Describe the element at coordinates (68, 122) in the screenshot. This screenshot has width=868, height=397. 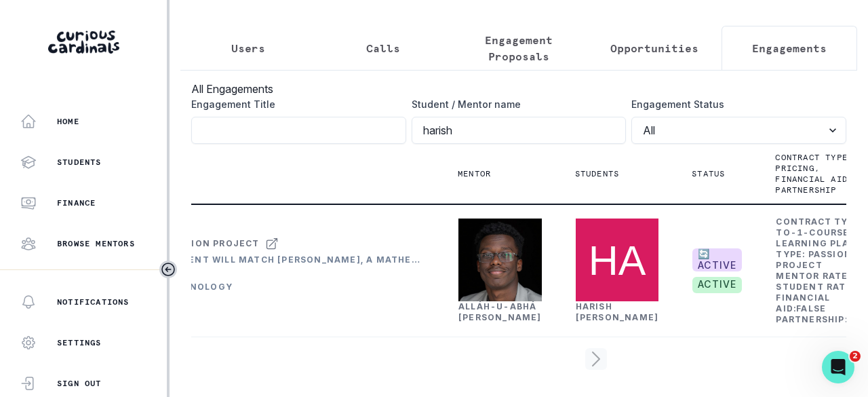
I see `p: Home` at that location.